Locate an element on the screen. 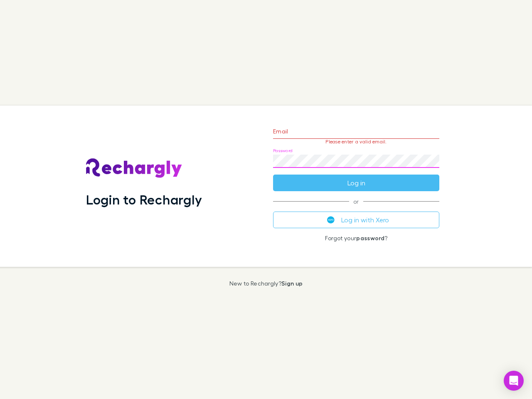  button: Log in with Xero is located at coordinates (356, 220).